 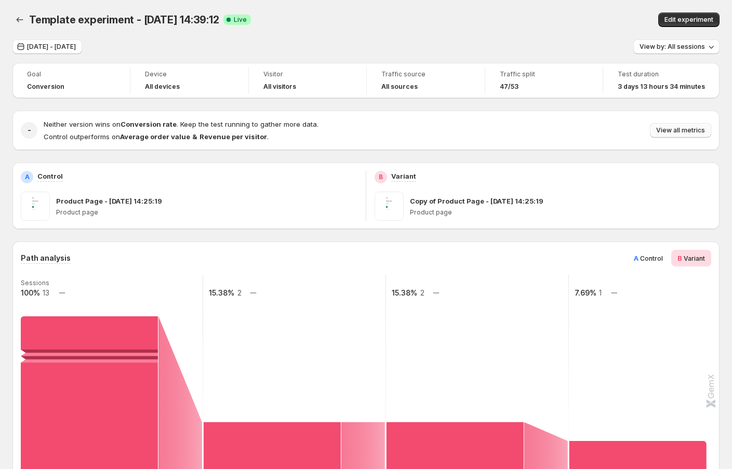 What do you see at coordinates (181, 124) in the screenshot?
I see `span: Neither version wins on . Keep the test running to gather more data.` at bounding box center [181, 124].